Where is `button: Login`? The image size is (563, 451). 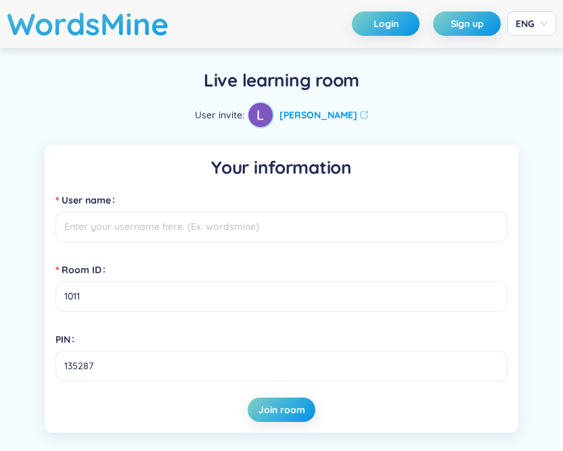 button: Login is located at coordinates (386, 24).